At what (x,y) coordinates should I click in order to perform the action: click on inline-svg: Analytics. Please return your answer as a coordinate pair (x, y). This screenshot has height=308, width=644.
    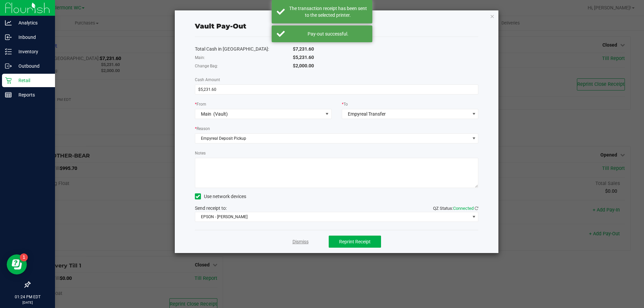
    Looking at the image, I should click on (8, 23).